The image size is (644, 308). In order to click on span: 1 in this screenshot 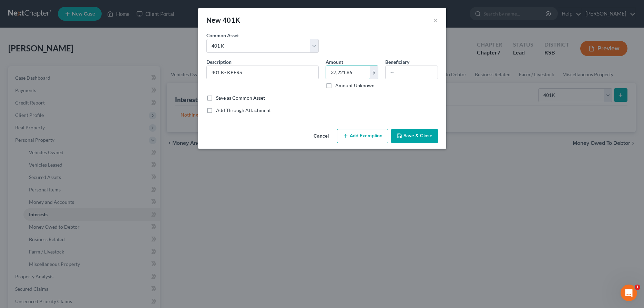, I will do `click(637, 287)`.